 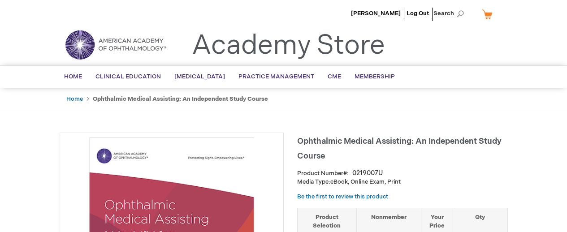 What do you see at coordinates (74, 99) in the screenshot?
I see `a: Home` at bounding box center [74, 99].